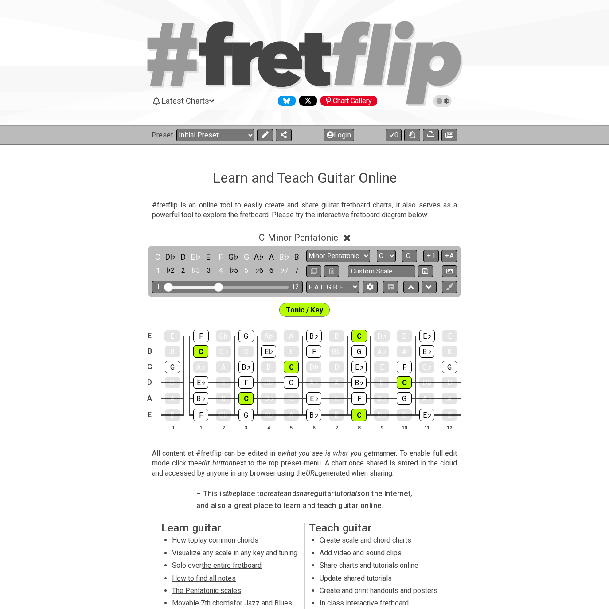 This screenshot has height=609, width=609. What do you see at coordinates (235, 541) in the screenshot?
I see `li: How to` at bounding box center [235, 541].